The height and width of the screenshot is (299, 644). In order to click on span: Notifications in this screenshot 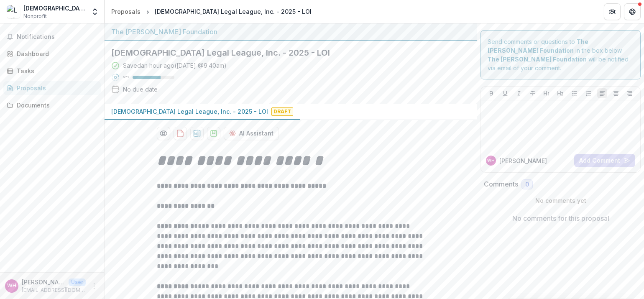, I will do `click(57, 37)`.